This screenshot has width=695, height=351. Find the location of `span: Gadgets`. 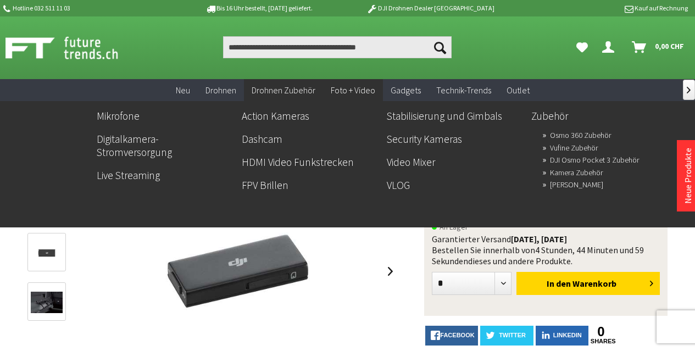

span: Gadgets is located at coordinates (405, 90).